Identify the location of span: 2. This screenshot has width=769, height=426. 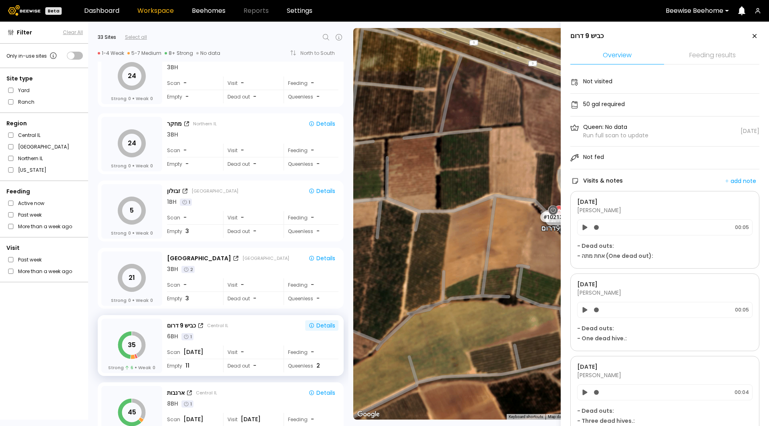
(318, 366).